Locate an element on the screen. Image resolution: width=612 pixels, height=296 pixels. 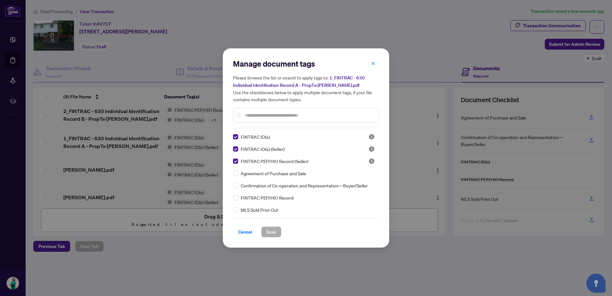
span: close is located at coordinates (373, 63).